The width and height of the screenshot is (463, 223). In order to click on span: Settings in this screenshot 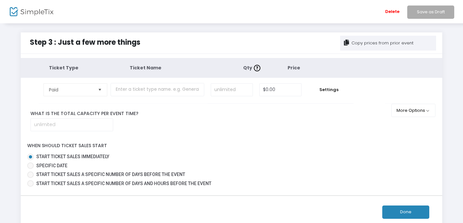, I will do `click(329, 90)`.